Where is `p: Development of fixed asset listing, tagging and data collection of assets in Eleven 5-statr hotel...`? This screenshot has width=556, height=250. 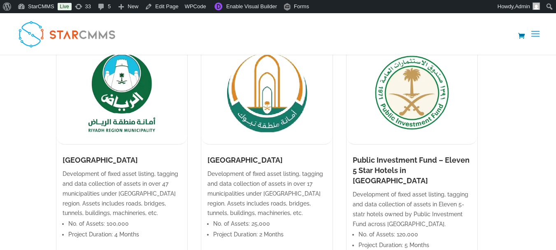
p: Development of fixed asset listing, tagging and data collection of assets in Eleven 5-statr hotel... is located at coordinates (412, 209).